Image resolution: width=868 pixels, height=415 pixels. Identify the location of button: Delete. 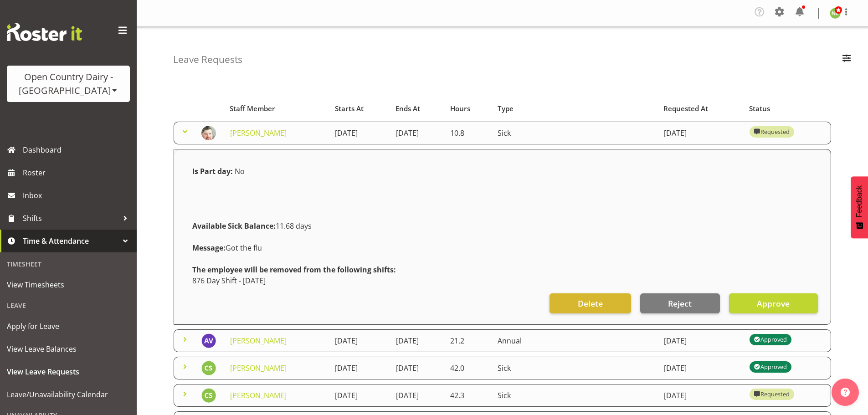
(590, 303).